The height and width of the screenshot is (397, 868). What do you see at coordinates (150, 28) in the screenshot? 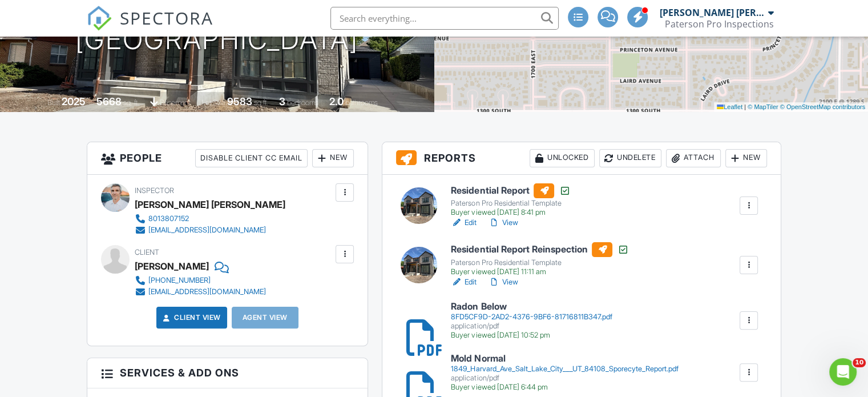
I see `a: SPECTORA` at bounding box center [150, 28].